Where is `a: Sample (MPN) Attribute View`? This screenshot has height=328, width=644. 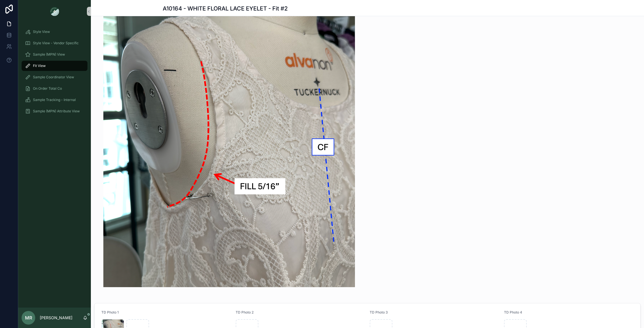
a: Sample (MPN) Attribute View is located at coordinates (55, 111).